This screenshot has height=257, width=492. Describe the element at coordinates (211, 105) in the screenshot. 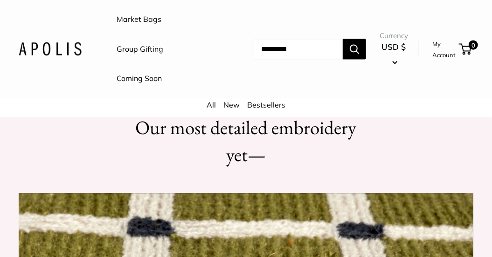

I see `a: All` at that location.